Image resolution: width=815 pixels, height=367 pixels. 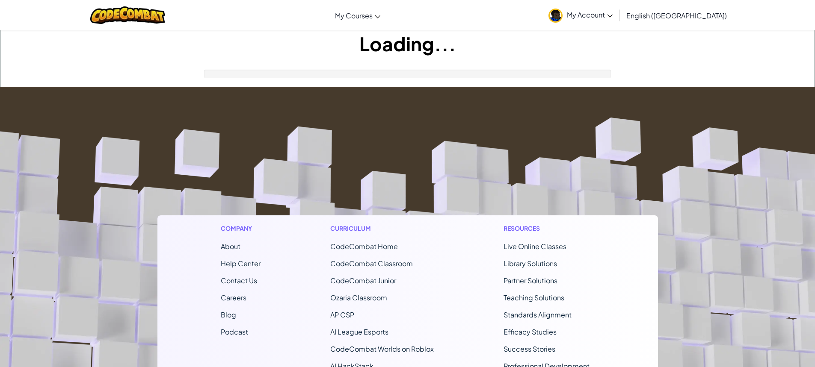 What do you see at coordinates (371, 263) in the screenshot?
I see `a: CodeCombat Classroom` at bounding box center [371, 263].